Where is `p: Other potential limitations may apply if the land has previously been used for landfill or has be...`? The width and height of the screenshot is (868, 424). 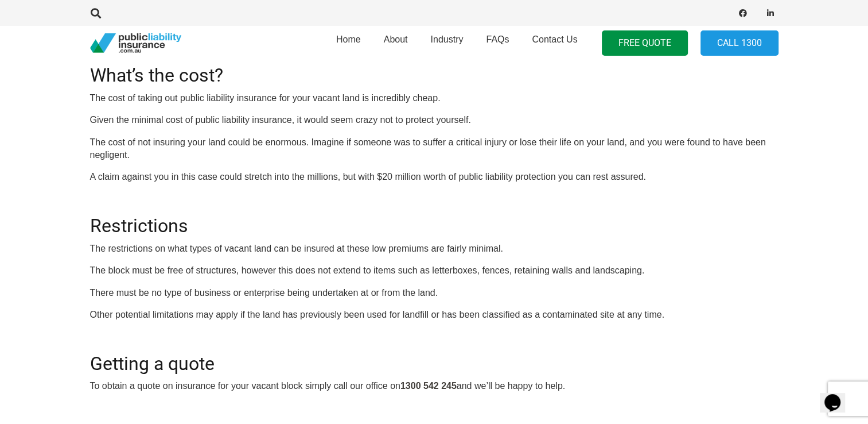
p: Other potential limitations may apply if the land has previously been used for landfill or has be... is located at coordinates (434, 315).